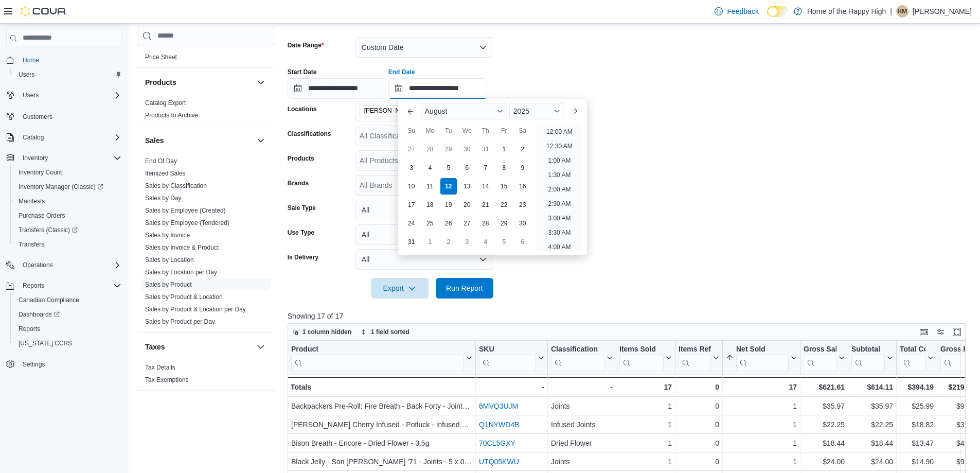  I want to click on button: Operations, so click(38, 265).